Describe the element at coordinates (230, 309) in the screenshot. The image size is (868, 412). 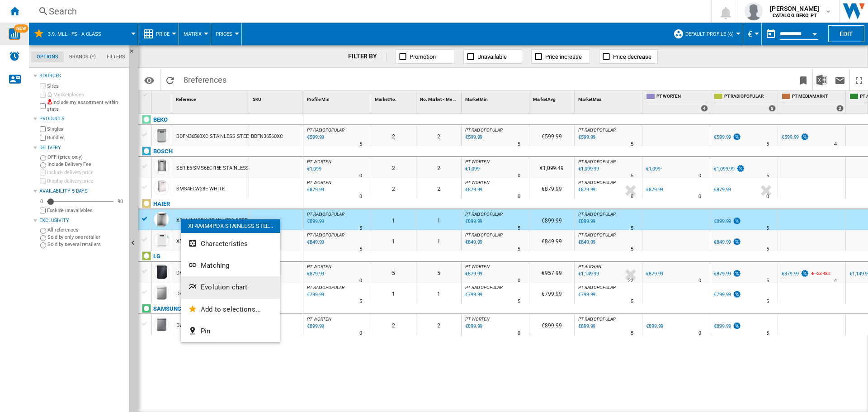
I see `span: Add to selections...` at that location.